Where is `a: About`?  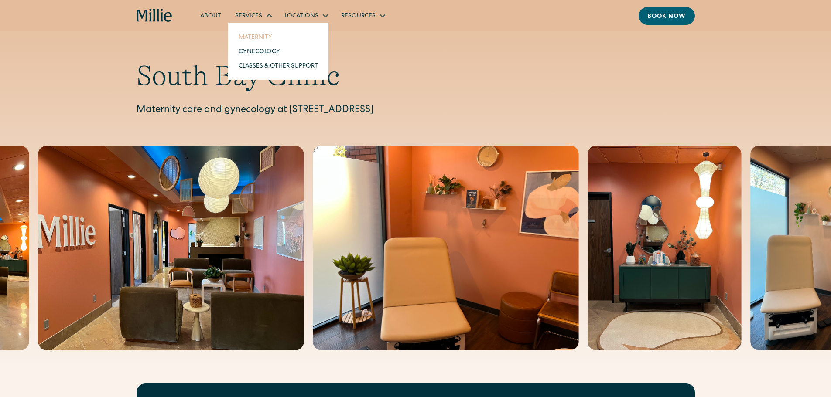 a: About is located at coordinates (211, 15).